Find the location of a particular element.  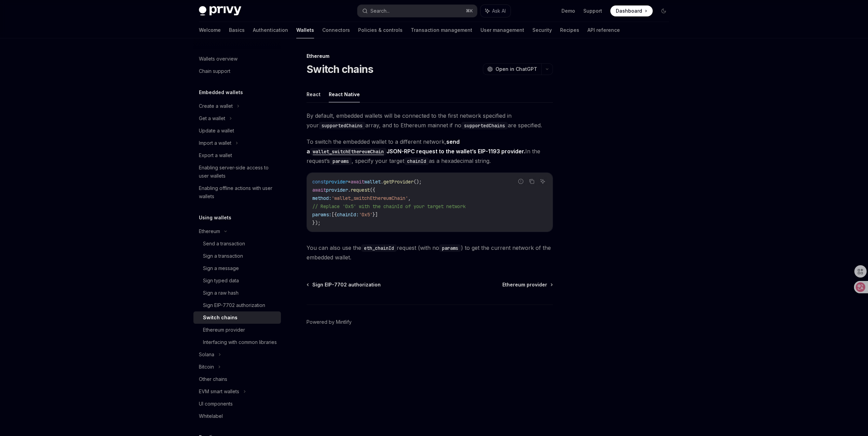

a: Enabling server-side access to user wallets is located at coordinates (237, 172).